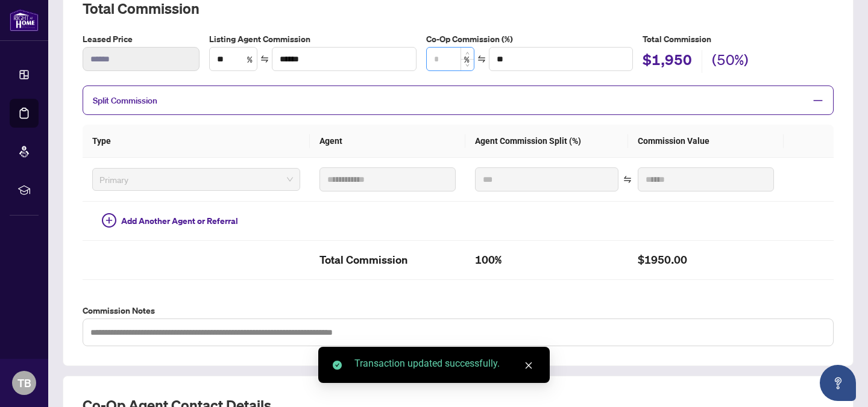  Describe the element at coordinates (124, 101) in the screenshot. I see `span: Split Commission` at that location.